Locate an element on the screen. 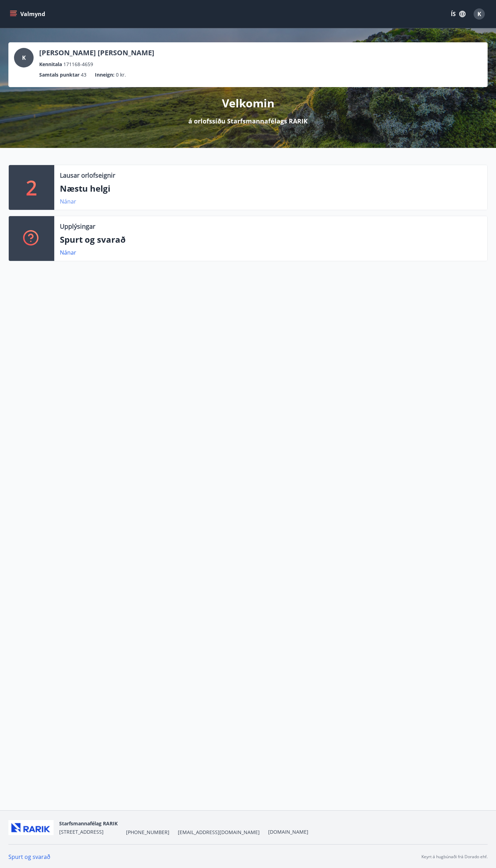 This screenshot has height=868, width=496. p: Spurt og svarað is located at coordinates (270, 240).